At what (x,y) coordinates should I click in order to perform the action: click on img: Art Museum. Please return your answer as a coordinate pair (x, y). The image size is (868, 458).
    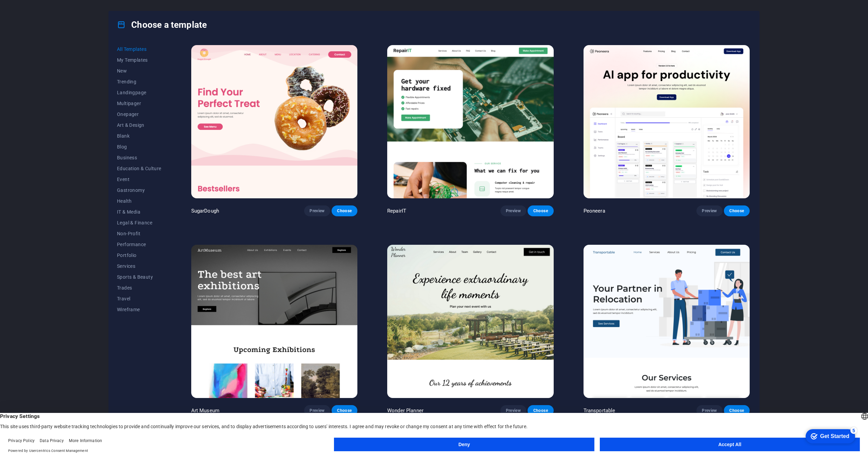
    Looking at the image, I should click on (275, 322).